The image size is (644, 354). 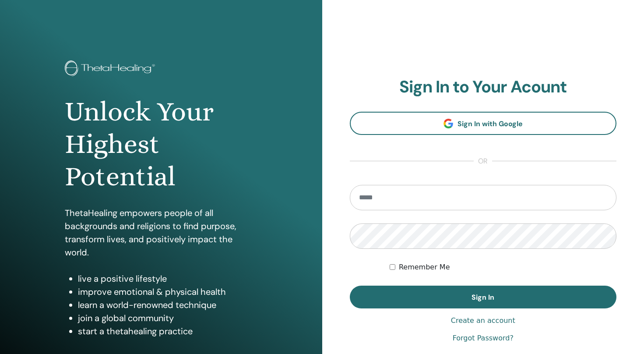 What do you see at coordinates (168, 331) in the screenshot?
I see `li: start a thetahealing practice` at bounding box center [168, 331].